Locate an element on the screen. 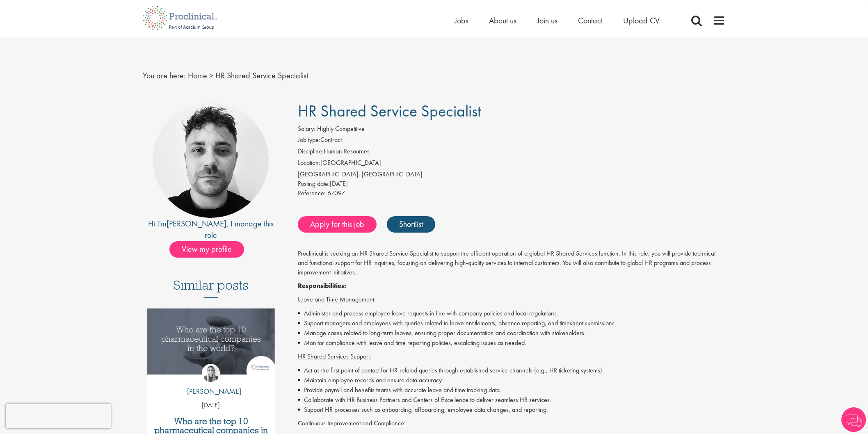 The height and width of the screenshot is (434, 868). li: Support managers and employees with queries related to leave entitlements, absence reporting, and... is located at coordinates (511, 323).